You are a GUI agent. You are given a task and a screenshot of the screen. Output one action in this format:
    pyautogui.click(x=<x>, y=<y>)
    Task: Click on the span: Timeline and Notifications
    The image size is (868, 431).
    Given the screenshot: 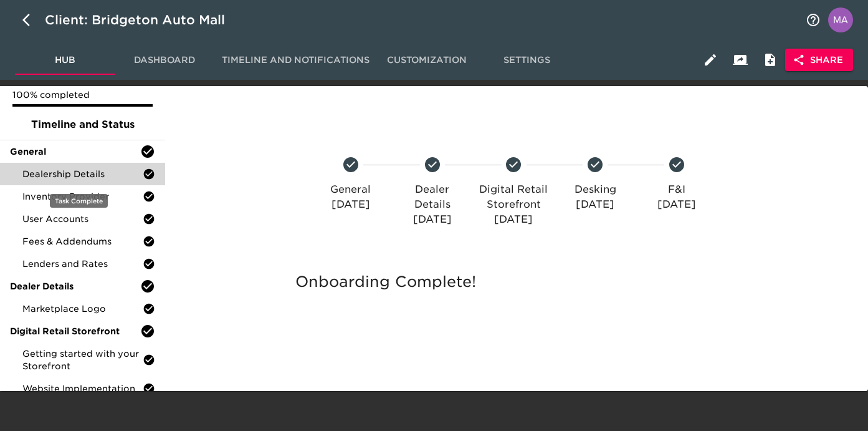 What is the action you would take?
    pyautogui.click(x=295, y=60)
    